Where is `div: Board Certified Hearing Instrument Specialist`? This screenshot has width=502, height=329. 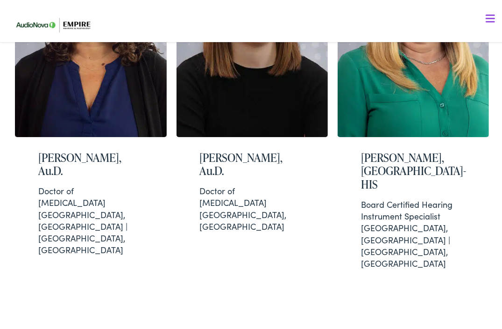
div: Board Certified Hearing Instrument Specialist is located at coordinates (414, 208).